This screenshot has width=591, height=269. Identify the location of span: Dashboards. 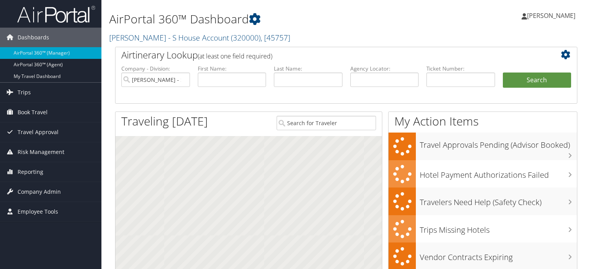
(33, 37).